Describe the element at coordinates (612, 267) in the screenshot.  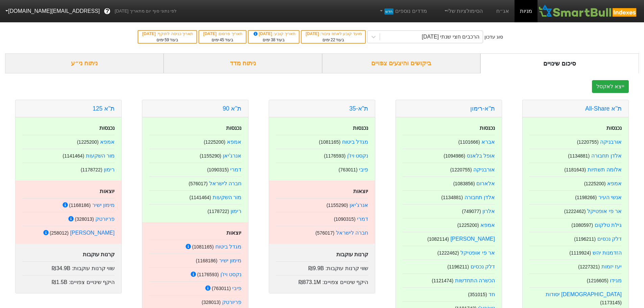
I see `a: יעז יזמות` at that location.